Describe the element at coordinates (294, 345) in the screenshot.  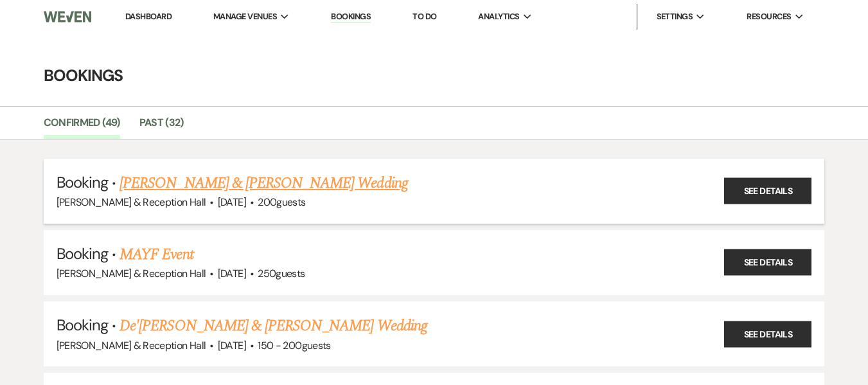
I see `span: 150 - 200 guests` at that location.